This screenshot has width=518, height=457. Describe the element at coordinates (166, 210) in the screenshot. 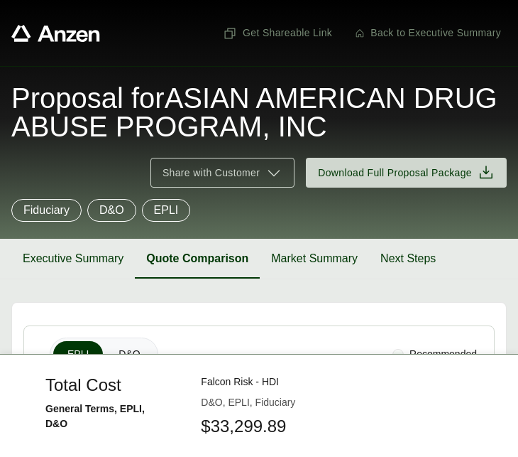

I see `p: EPLI` at that location.